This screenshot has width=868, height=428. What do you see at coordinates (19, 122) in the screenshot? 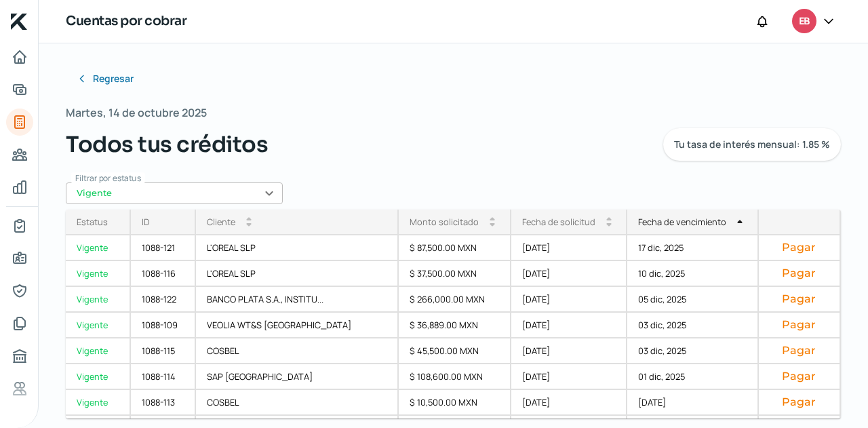
I see `a: Tus créditos` at bounding box center [19, 122].